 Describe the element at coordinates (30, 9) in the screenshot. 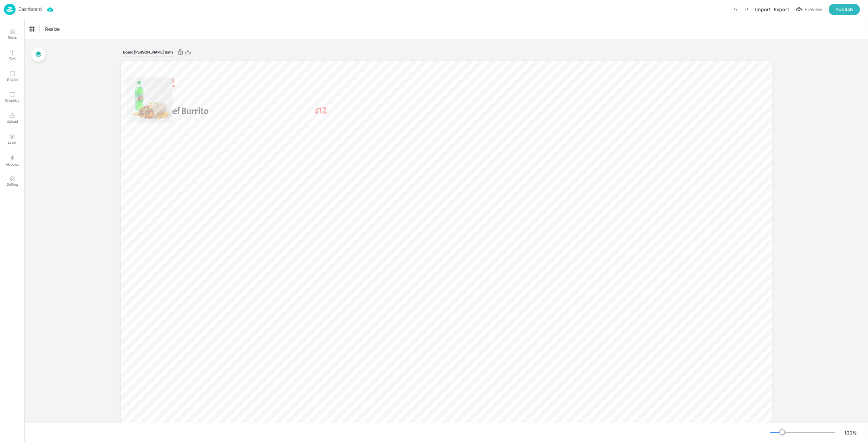

I see `p: Dashboard` at that location.